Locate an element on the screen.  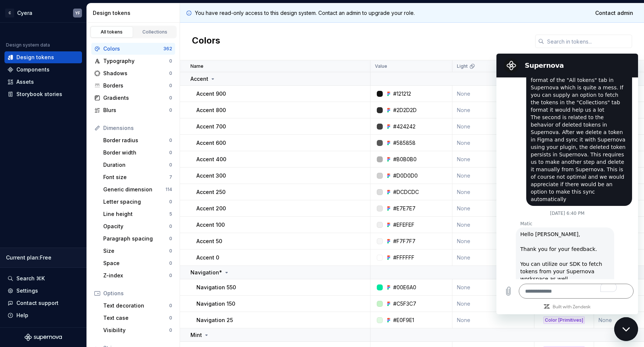
p: Accent 0 is located at coordinates (207, 258).